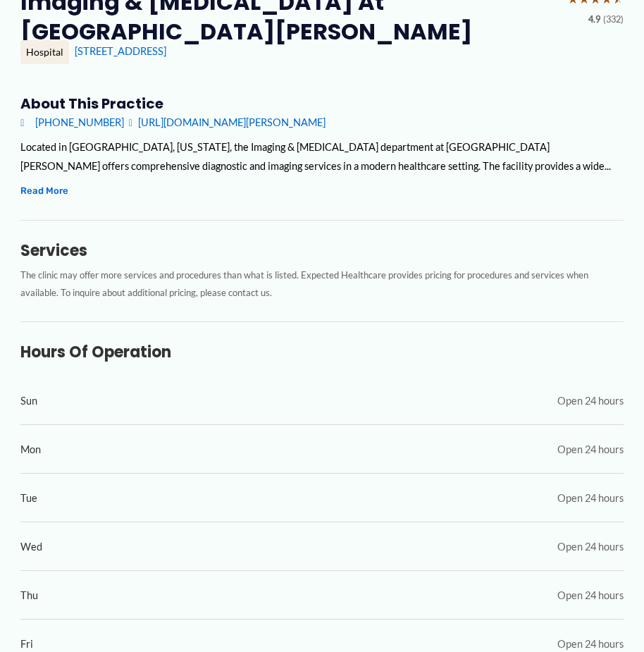 The height and width of the screenshot is (652, 644). What do you see at coordinates (45, 52) in the screenshot?
I see `div: Hospital` at bounding box center [45, 52].